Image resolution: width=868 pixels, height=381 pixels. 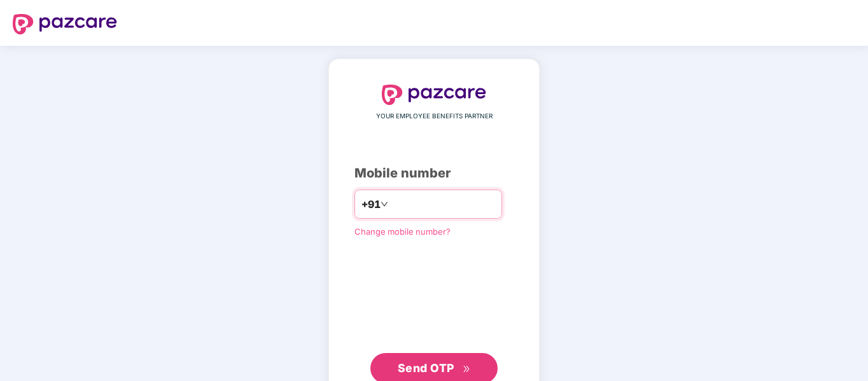 I want to click on span: YOUR EMPLOYEE BENEFITS PARTNER, so click(x=434, y=116).